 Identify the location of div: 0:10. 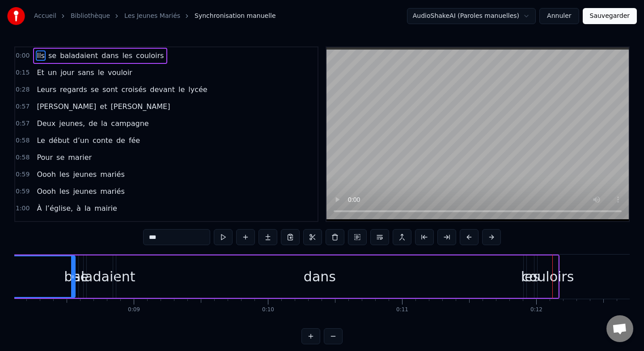
(268, 310).